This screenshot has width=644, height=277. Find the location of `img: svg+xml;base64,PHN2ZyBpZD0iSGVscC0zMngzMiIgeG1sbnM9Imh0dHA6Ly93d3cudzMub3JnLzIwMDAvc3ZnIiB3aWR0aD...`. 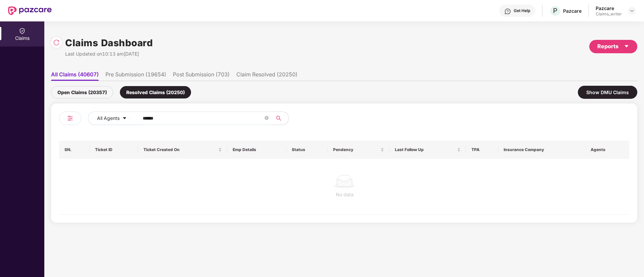

img: svg+xml;base64,PHN2ZyBpZD0iSGVscC0zMngzMiIgeG1sbnM9Imh0dHA6Ly93d3cudzMub3JnLzIwMDAvc3ZnIiB3aWR0aD... is located at coordinates (507, 11).